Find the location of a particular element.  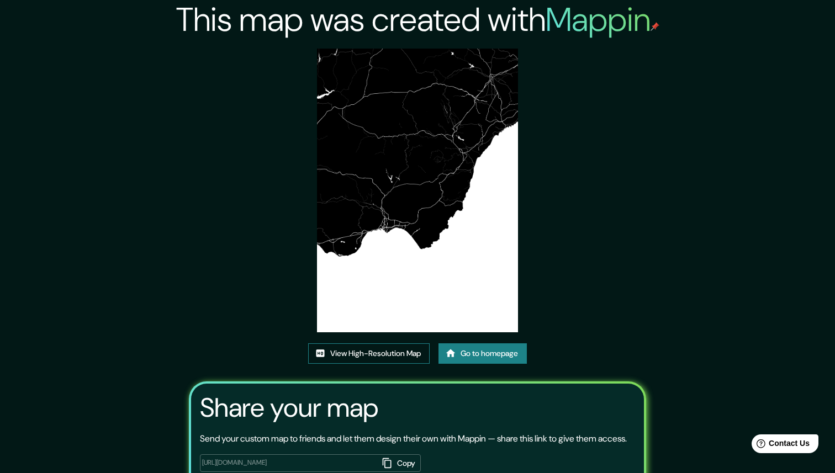

a: Go to homepage is located at coordinates (483, 353).